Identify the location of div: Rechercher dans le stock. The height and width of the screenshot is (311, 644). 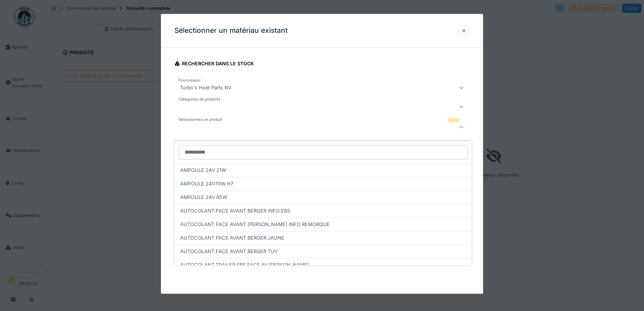
(214, 64).